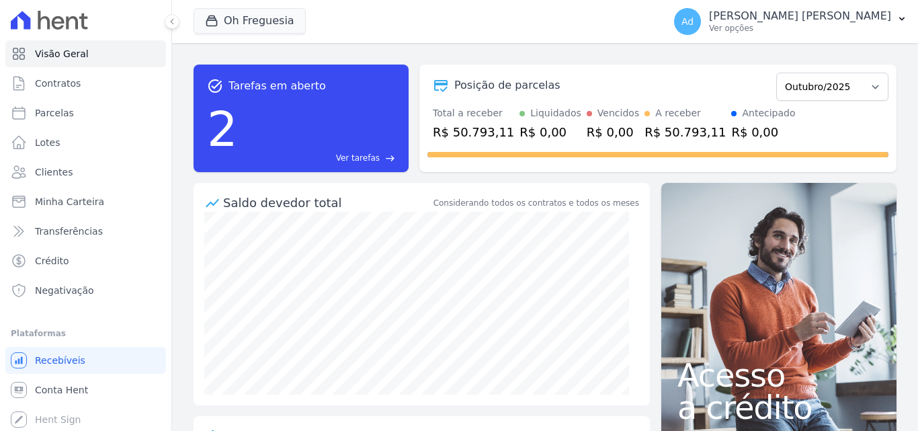  Describe the element at coordinates (54, 113) in the screenshot. I see `span: Parcelas` at that location.